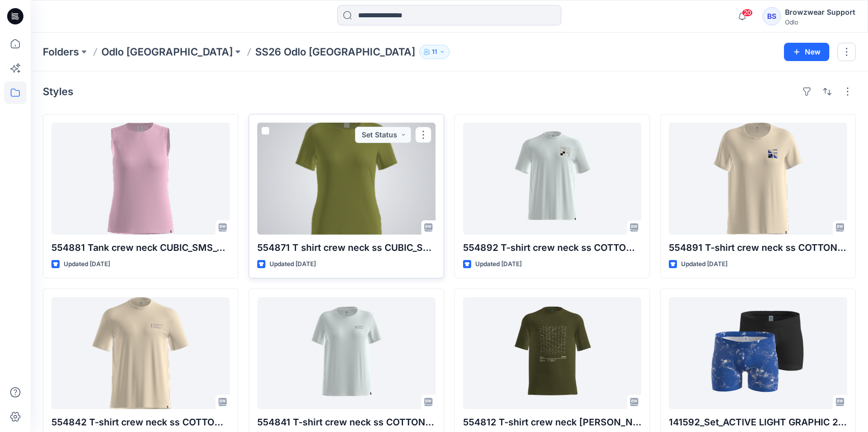 This screenshot has width=868, height=432. What do you see at coordinates (347, 179) in the screenshot?
I see `a: 554871 T shirt crew neck ss CUBIC_SMS_3D_2` at bounding box center [347, 179].